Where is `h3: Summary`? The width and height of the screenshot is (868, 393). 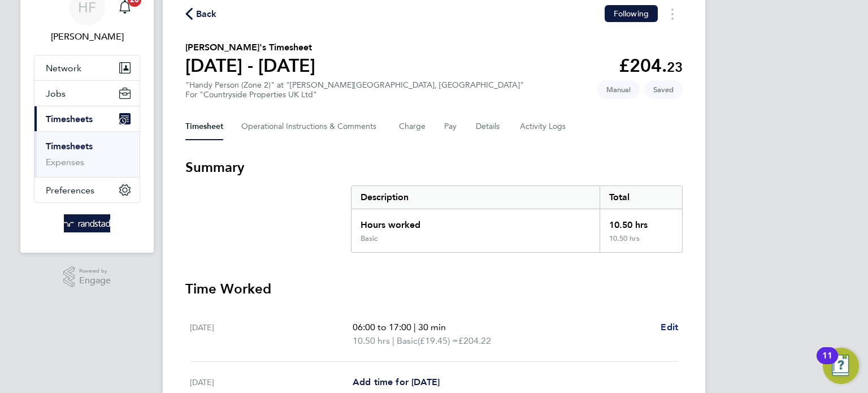
h3: Summary is located at coordinates (434, 167).